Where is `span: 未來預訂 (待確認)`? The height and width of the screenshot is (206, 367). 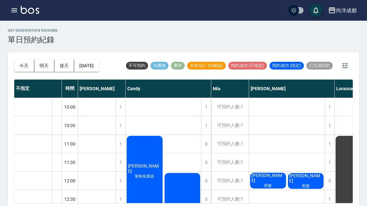 span: 未來預訂 (待確認) is located at coordinates (206, 66).